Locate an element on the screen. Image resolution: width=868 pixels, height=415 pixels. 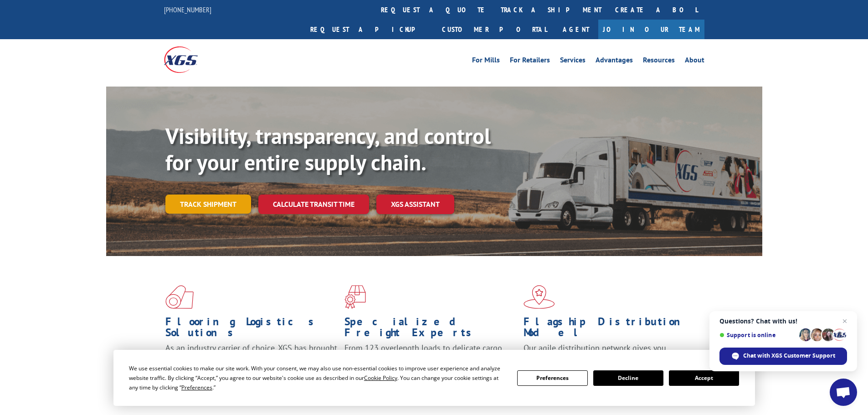
h1: Specialized Freight Experts is located at coordinates (431, 330).